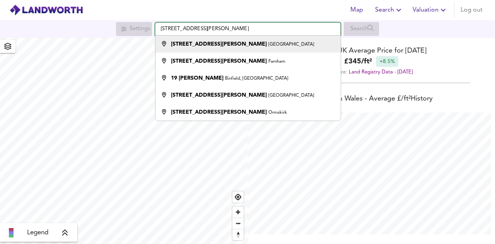 The width and height of the screenshot is (495, 244). Describe the element at coordinates (430, 10) in the screenshot. I see `span: Valuation` at that location.